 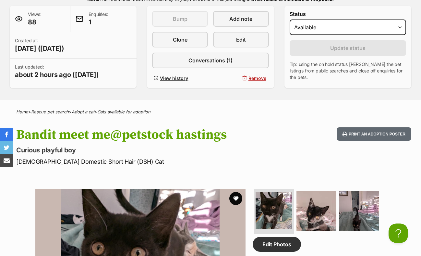 I want to click on button: Print an adoption poster, so click(x=374, y=134).